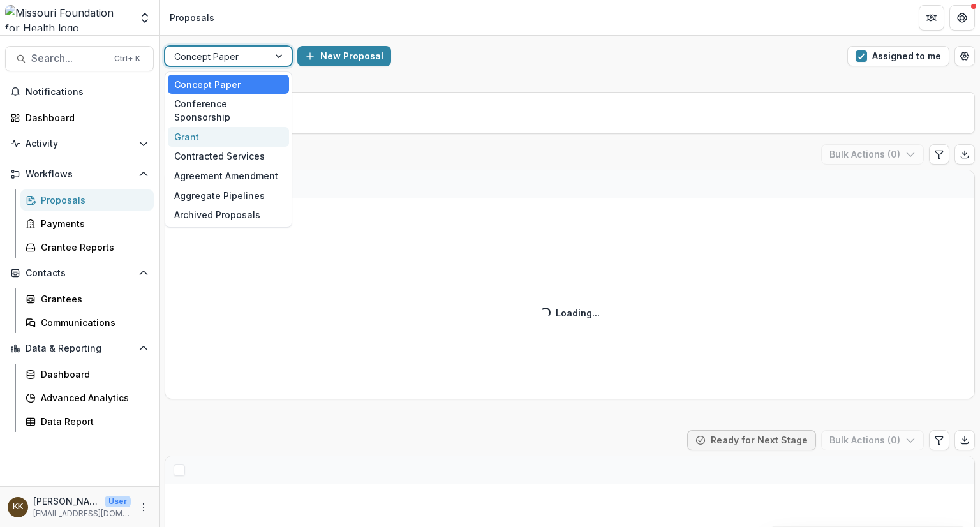  I want to click on span: Contacts, so click(79, 273).